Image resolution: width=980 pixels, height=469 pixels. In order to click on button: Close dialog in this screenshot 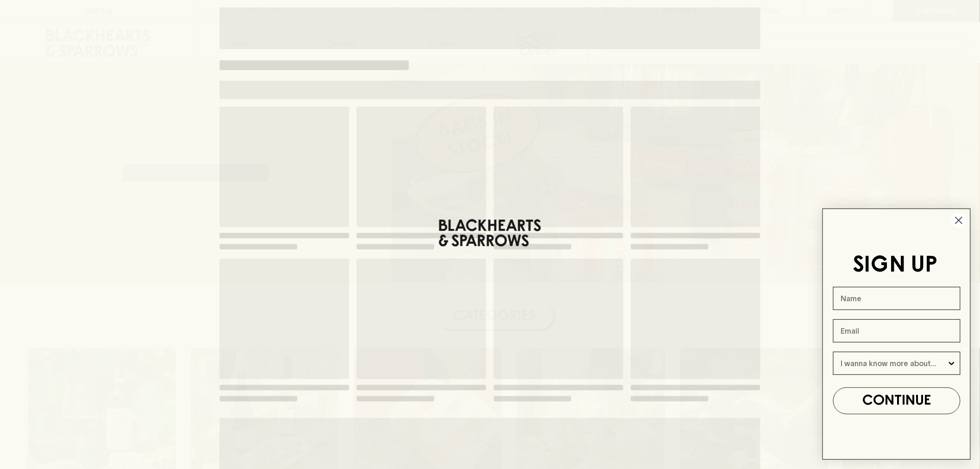, I will do `click(959, 220)`.